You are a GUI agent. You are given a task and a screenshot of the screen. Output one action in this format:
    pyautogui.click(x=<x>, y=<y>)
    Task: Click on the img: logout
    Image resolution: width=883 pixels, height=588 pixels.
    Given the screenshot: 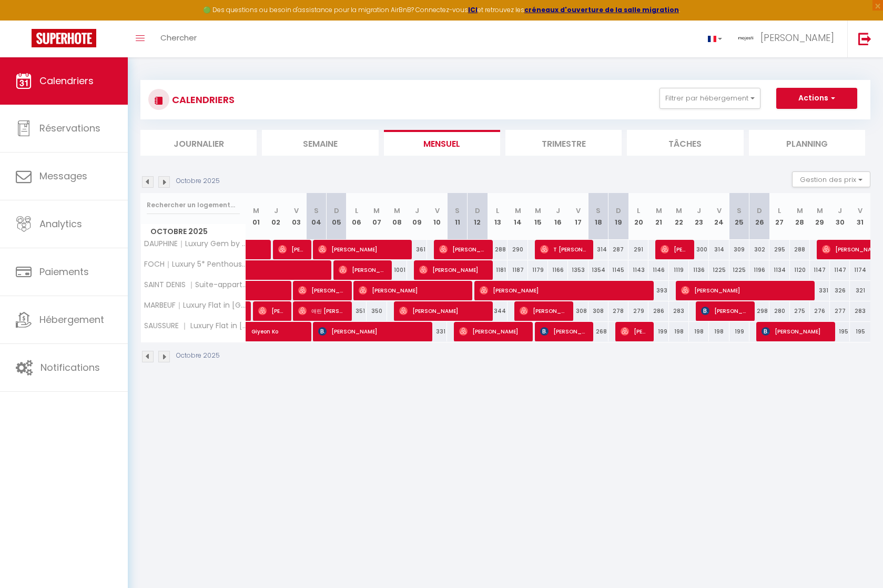 What is the action you would take?
    pyautogui.click(x=865, y=38)
    